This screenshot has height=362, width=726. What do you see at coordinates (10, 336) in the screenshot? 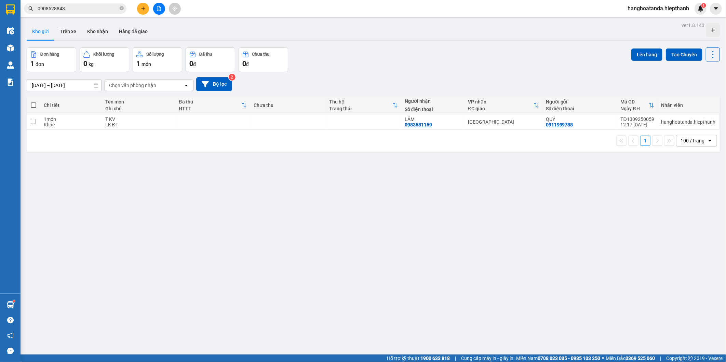
I see `span: notification` at bounding box center [10, 336].